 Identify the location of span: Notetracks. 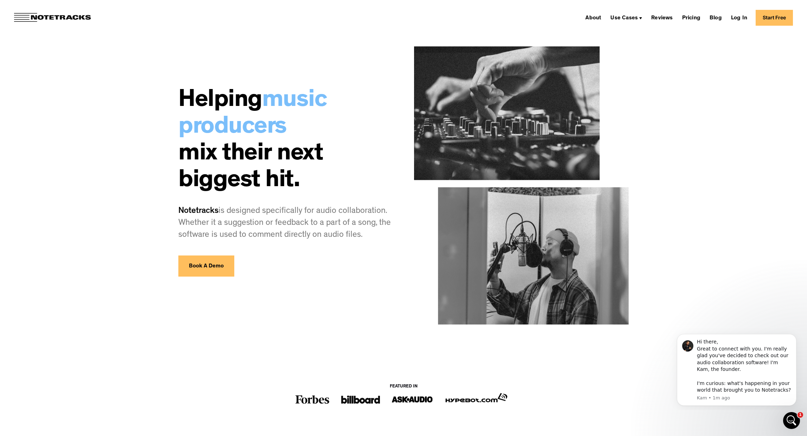
(198, 211).